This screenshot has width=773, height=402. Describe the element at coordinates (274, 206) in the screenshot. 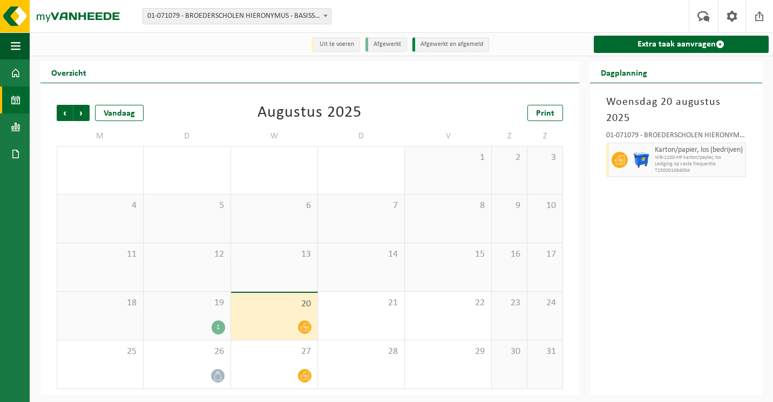

I see `span: 6` at that location.